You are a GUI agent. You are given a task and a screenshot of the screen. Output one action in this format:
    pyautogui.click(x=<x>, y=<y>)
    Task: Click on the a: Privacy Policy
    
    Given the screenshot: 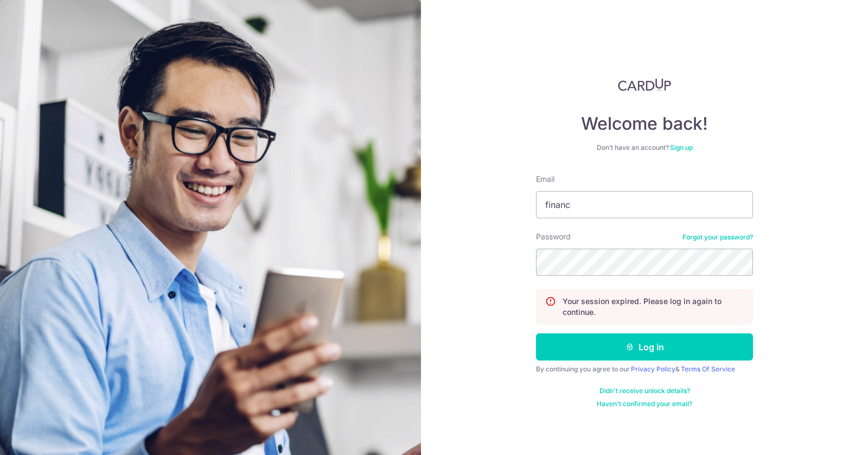 What is the action you would take?
    pyautogui.click(x=653, y=369)
    